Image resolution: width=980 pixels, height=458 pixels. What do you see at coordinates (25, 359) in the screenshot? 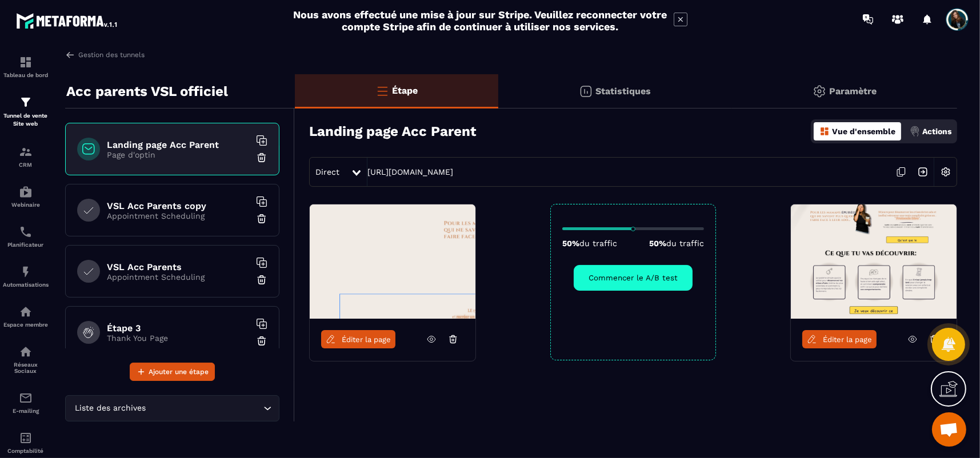
I see `a: social-networksocial-networkRéseaux Sociaux` at bounding box center [25, 359].